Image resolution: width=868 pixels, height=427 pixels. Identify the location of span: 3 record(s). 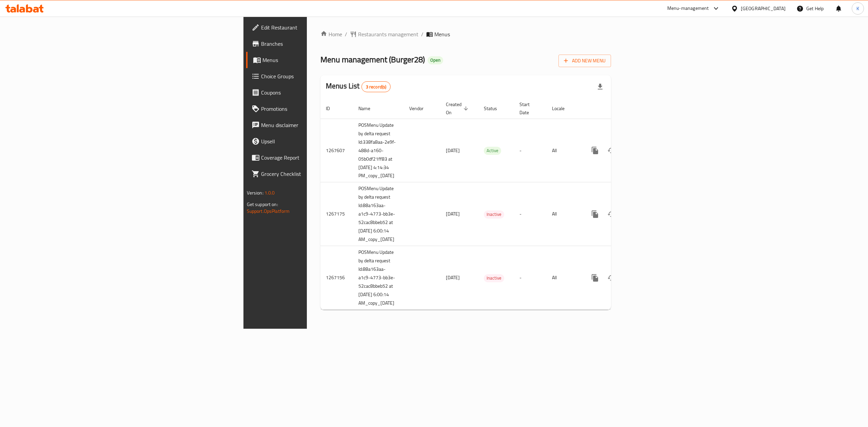
(376, 87).